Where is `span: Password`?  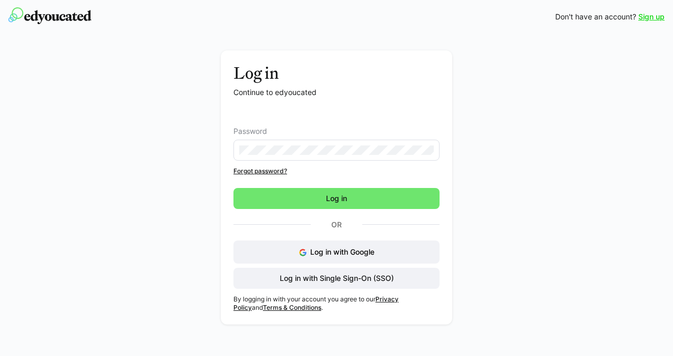 span: Password is located at coordinates (250, 131).